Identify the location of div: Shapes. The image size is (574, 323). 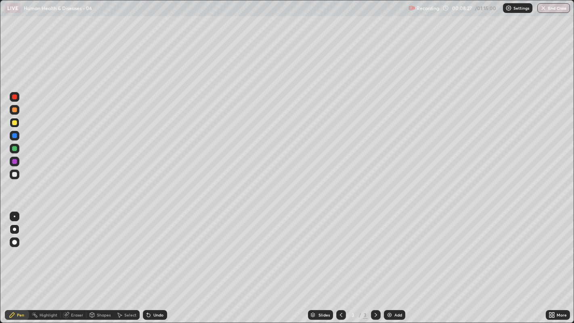
(104, 315).